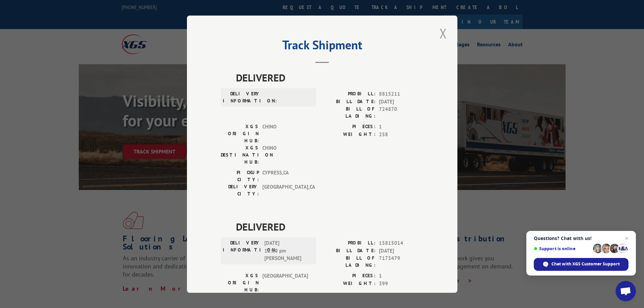 The height and width of the screenshot is (308, 644). What do you see at coordinates (581, 239) in the screenshot?
I see `span: Questions? Chat with us!` at bounding box center [581, 239].